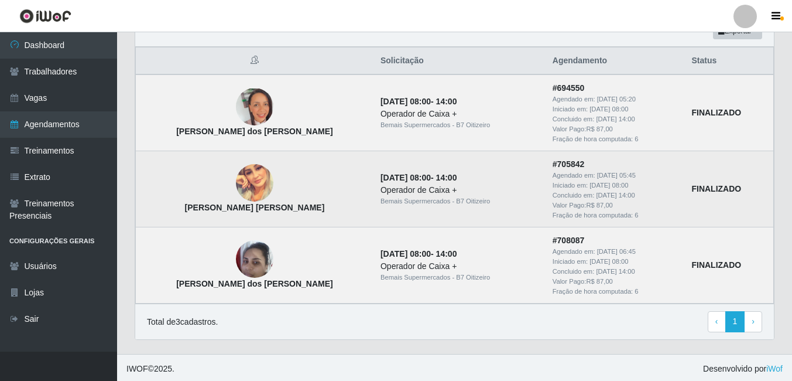 Image resolution: width=792 pixels, height=381 pixels. I want to click on img: Jacinta Mendes dos Santos, so click(255, 259).